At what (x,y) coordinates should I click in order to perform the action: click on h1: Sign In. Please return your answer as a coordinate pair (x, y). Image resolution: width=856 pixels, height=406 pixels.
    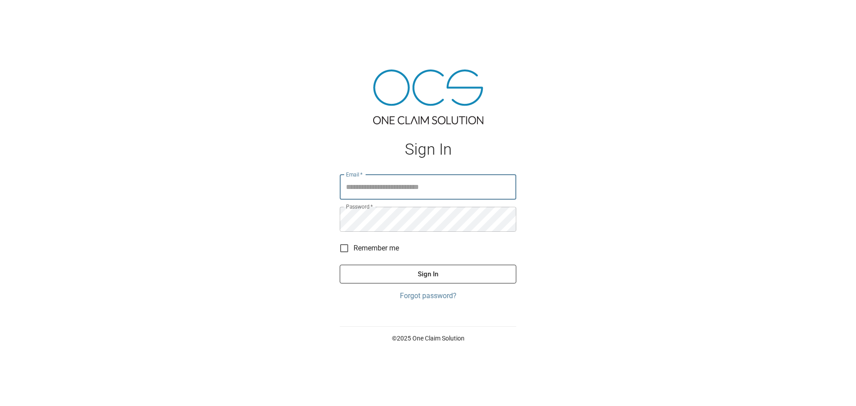
    Looking at the image, I should click on (428, 149).